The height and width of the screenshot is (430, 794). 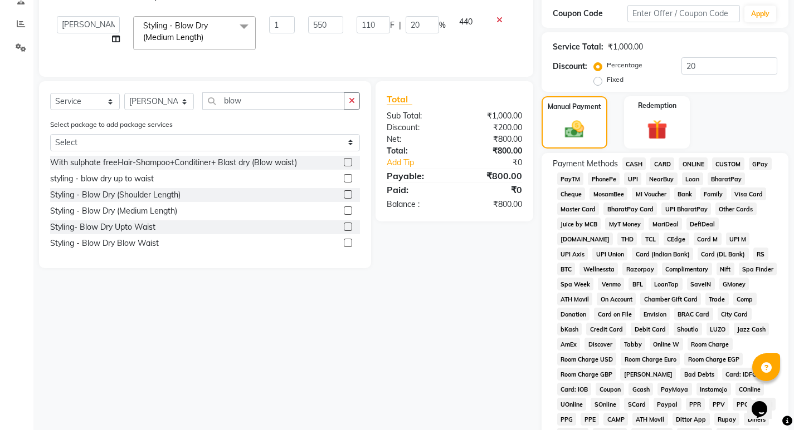 I want to click on label: Manual Payment, so click(x=574, y=107).